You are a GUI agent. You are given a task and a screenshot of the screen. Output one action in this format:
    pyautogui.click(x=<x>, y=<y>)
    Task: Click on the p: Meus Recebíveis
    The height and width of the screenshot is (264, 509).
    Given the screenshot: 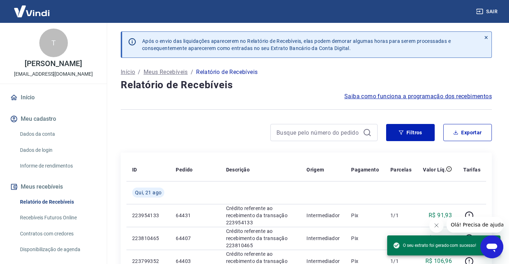 What is the action you would take?
    pyautogui.click(x=166, y=72)
    